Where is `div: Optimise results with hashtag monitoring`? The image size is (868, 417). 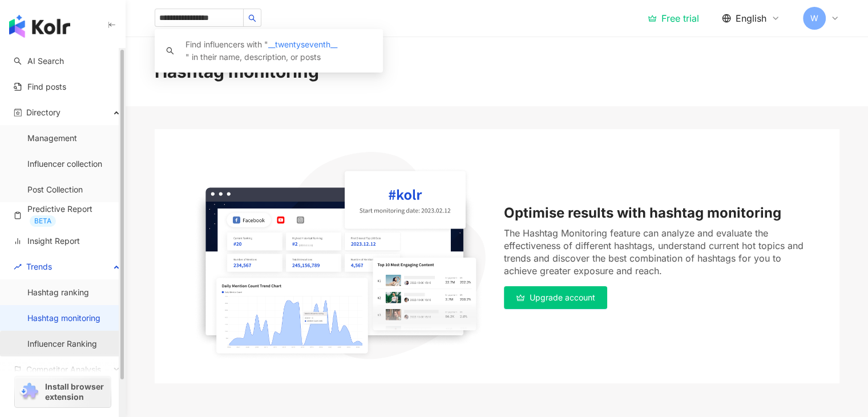
div: Optimise results with hashtag monitoring is located at coordinates (660, 213).